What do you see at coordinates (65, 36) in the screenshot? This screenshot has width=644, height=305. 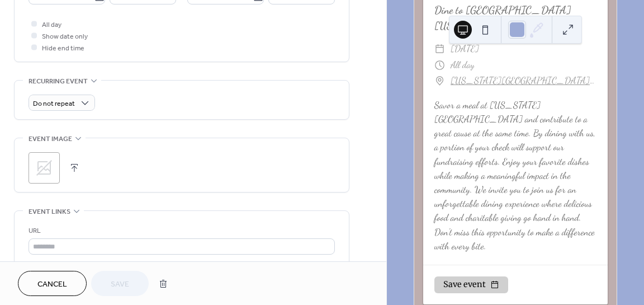 I see `span: Show date only` at bounding box center [65, 36].